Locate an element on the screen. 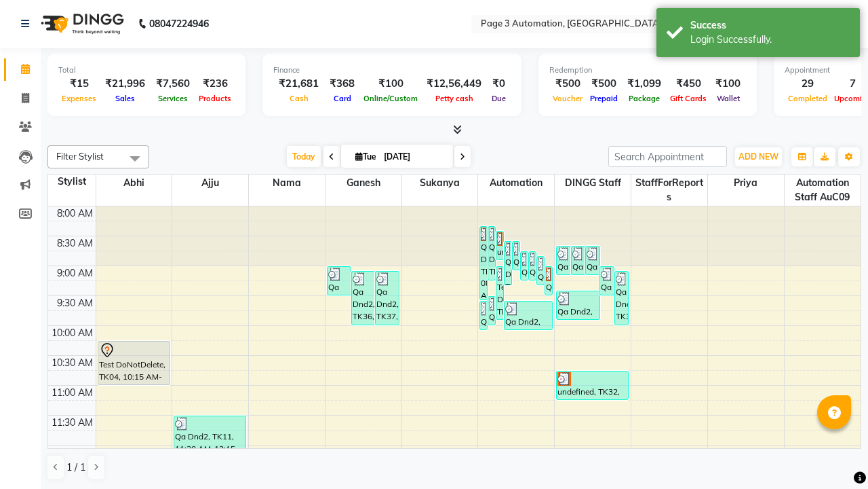 This screenshot has height=489, width=868. span: Sukanya is located at coordinates (440, 182).